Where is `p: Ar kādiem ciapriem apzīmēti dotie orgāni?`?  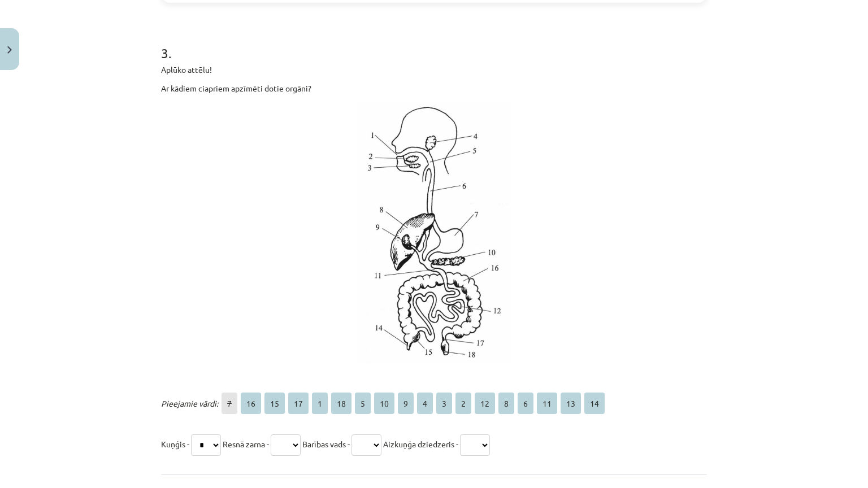
p: Ar kādiem ciapriem apzīmēti dotie orgāni? is located at coordinates (434, 88).